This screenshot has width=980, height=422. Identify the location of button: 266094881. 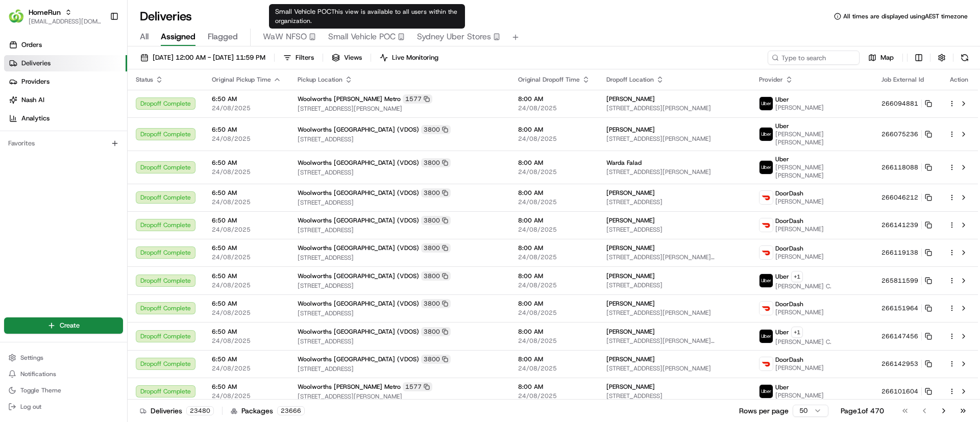
(906, 103).